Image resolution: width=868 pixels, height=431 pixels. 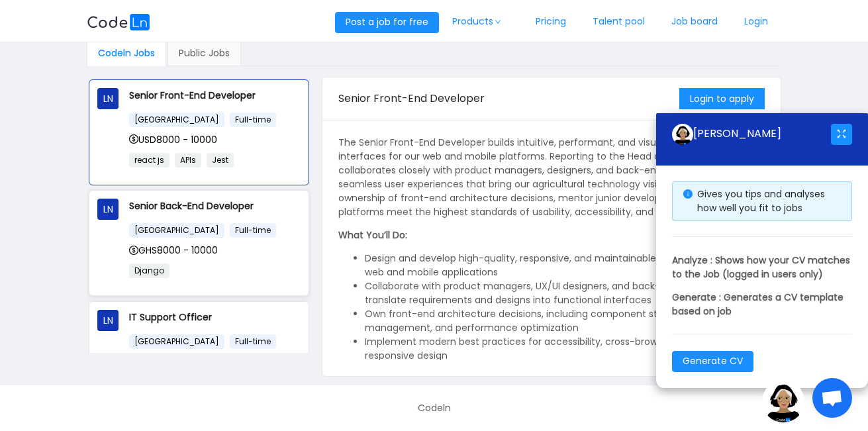 I want to click on button: Login to apply, so click(x=722, y=99).